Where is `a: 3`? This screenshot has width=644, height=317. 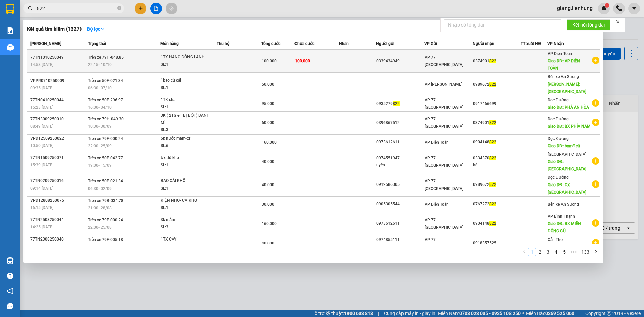 a: 3 is located at coordinates (548, 252).